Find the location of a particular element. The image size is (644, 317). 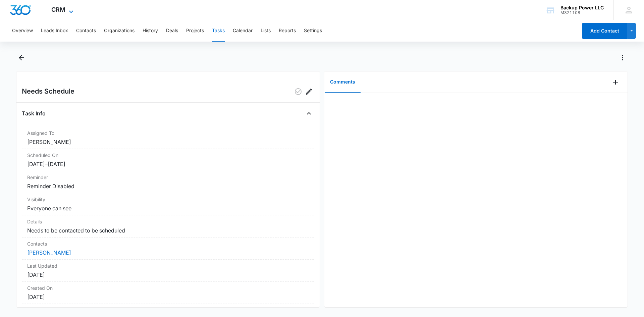

dt: Details is located at coordinates (168, 221).